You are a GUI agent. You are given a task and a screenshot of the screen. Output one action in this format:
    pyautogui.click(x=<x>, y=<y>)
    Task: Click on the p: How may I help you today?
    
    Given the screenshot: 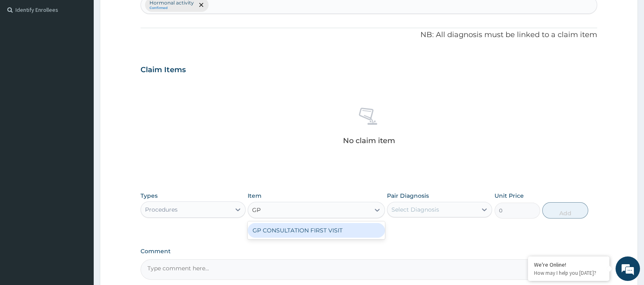 What is the action you would take?
    pyautogui.click(x=569, y=273)
    